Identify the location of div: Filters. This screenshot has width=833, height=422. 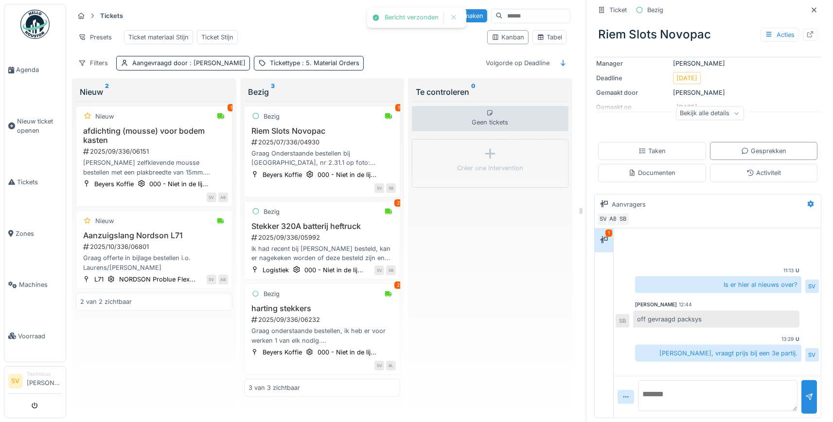
(93, 63).